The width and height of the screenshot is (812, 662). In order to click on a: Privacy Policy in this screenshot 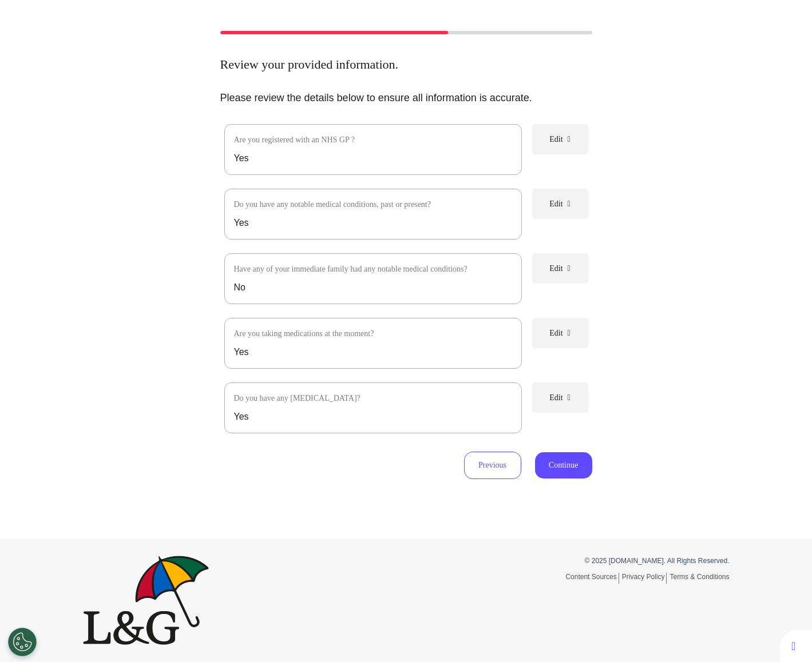, I will do `click(644, 578)`.